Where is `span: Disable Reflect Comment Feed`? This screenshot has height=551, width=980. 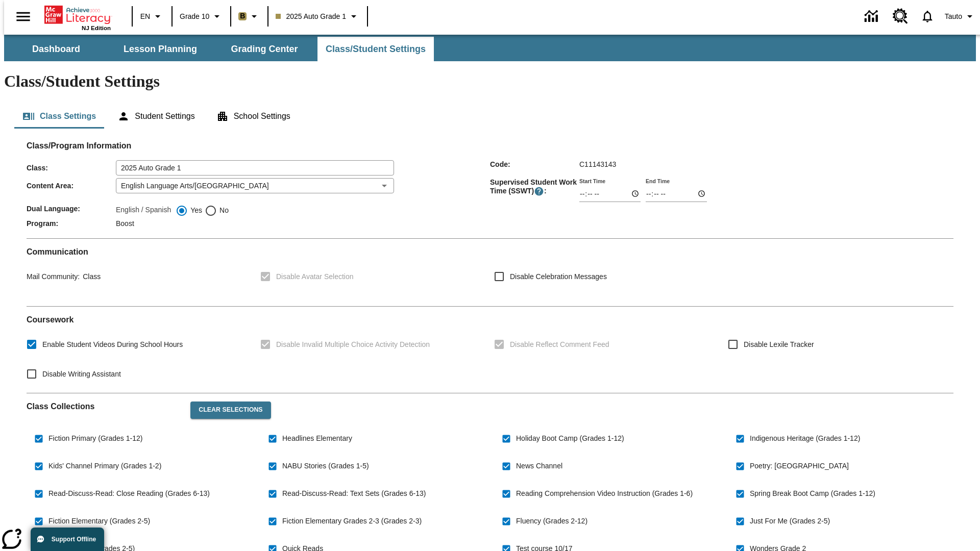 span: Disable Reflect Comment Feed is located at coordinates (559, 344).